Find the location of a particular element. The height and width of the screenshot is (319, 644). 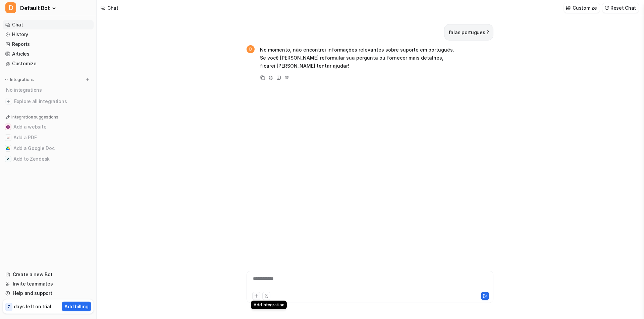

a: Articles is located at coordinates (48, 54).